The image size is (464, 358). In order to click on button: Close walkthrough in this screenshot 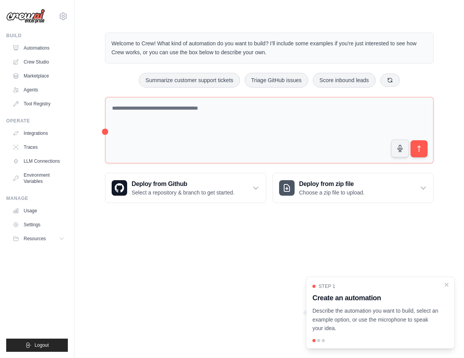, I will do `click(447, 285)`.